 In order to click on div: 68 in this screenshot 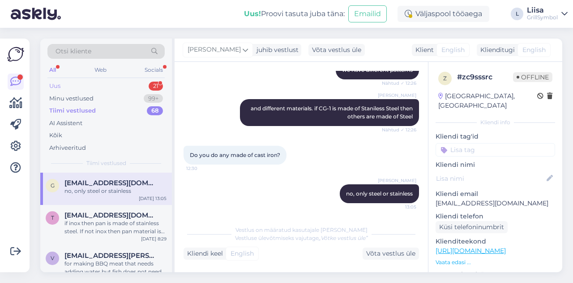, I will do `click(155, 111)`.